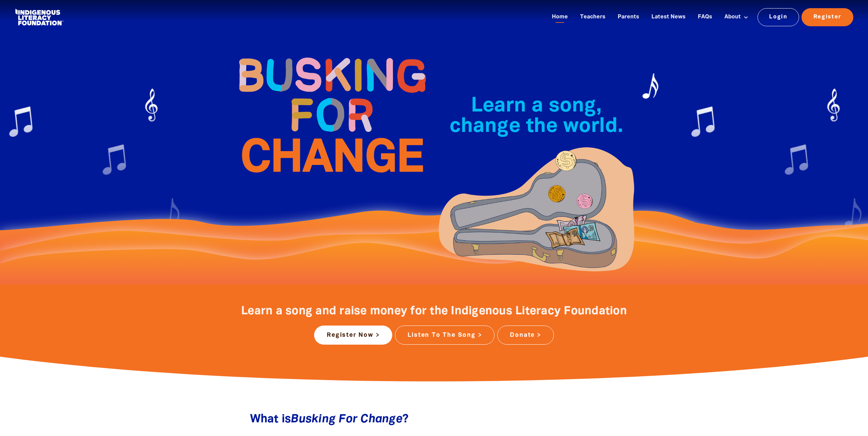  Describe the element at coordinates (736, 17) in the screenshot. I see `a: About` at that location.